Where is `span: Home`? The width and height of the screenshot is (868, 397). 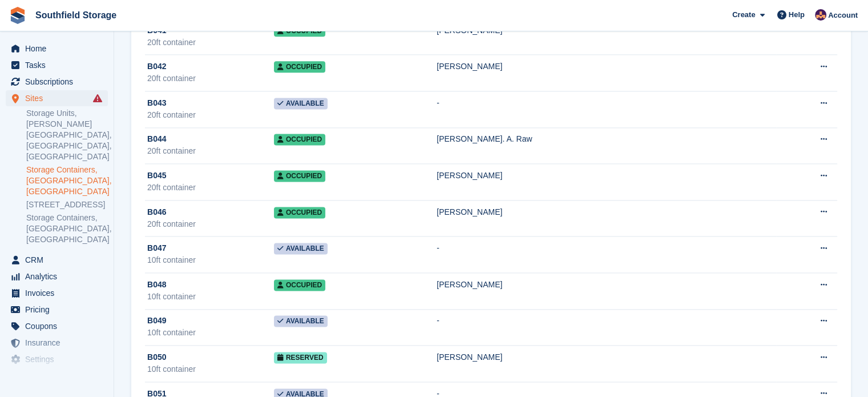 span: Home is located at coordinates (59, 48).